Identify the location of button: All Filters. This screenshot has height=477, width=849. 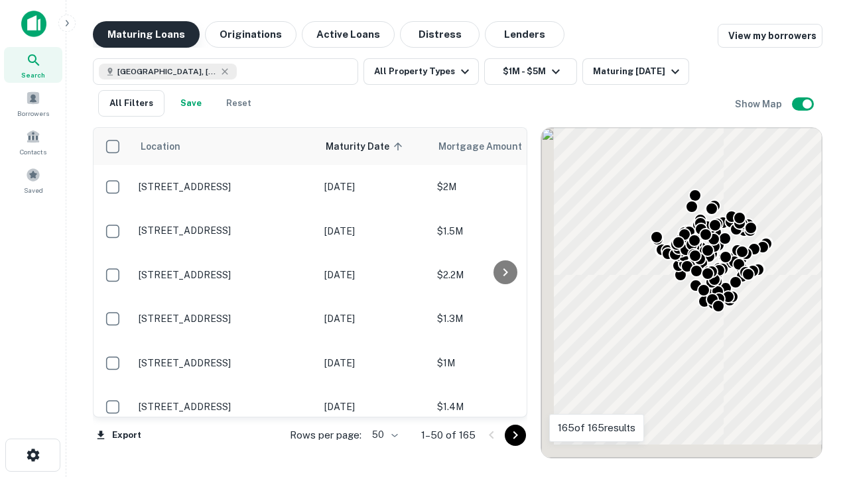
(131, 103).